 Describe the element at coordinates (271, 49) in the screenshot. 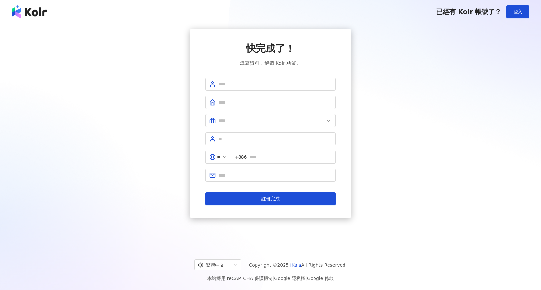

I see `span: 快完成了！` at that location.